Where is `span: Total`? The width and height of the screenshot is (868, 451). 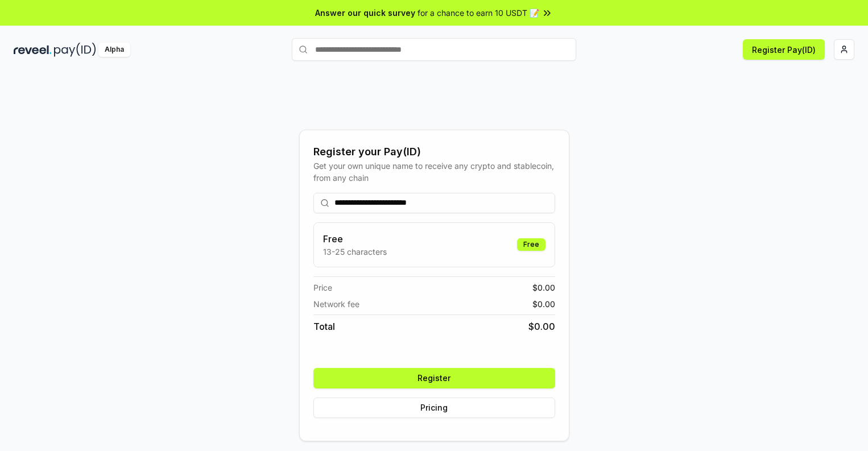 span: Total is located at coordinates (324, 327).